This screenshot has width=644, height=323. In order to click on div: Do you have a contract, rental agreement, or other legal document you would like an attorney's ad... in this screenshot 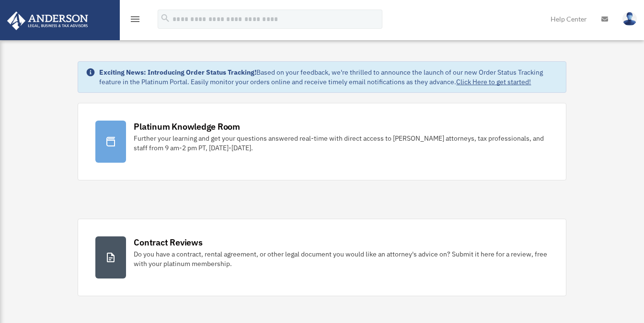, I will do `click(341, 259)`.